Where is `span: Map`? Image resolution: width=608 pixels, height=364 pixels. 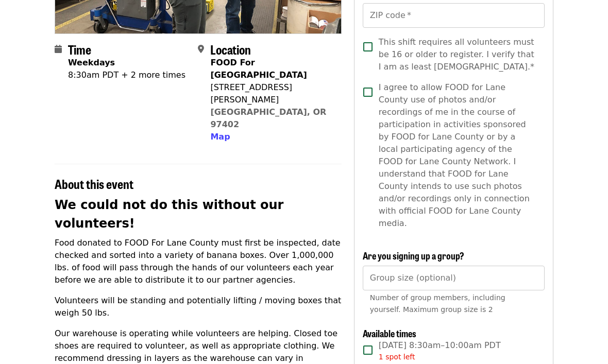
span: Map is located at coordinates (220, 136).